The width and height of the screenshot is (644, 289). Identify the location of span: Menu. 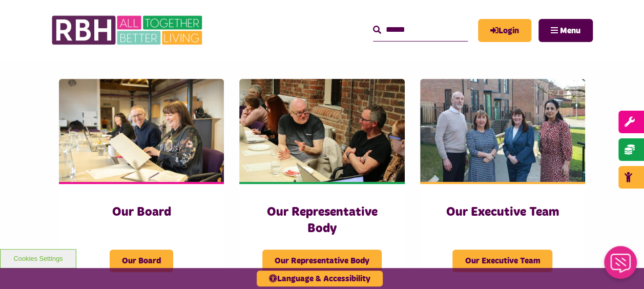
(570, 31).